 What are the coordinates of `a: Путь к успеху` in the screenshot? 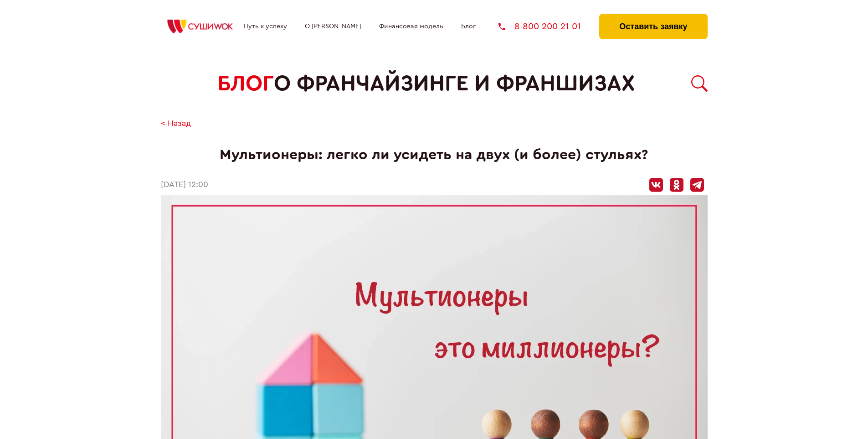 It's located at (265, 26).